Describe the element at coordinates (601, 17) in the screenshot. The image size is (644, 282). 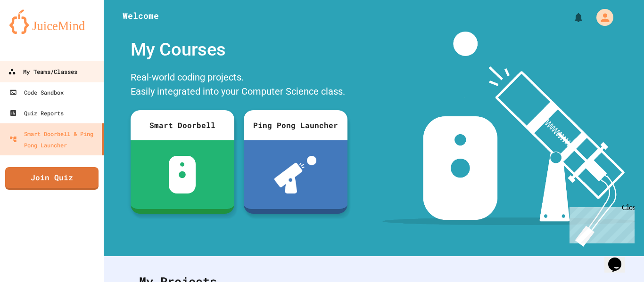
I see `div: My Account` at that location.